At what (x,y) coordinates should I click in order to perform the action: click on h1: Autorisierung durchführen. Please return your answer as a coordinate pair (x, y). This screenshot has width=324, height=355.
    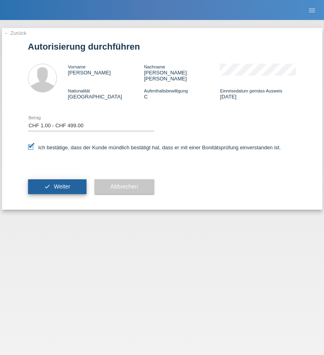
    Looking at the image, I should click on (162, 46).